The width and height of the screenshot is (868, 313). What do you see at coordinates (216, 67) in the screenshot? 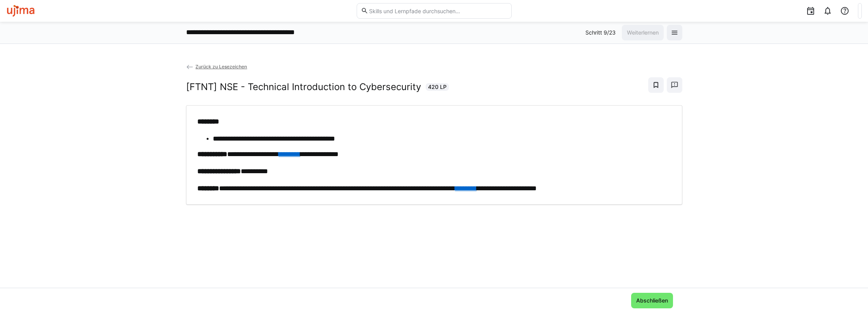
I see `a: Zurück zu Lesezeichen` at bounding box center [216, 67].